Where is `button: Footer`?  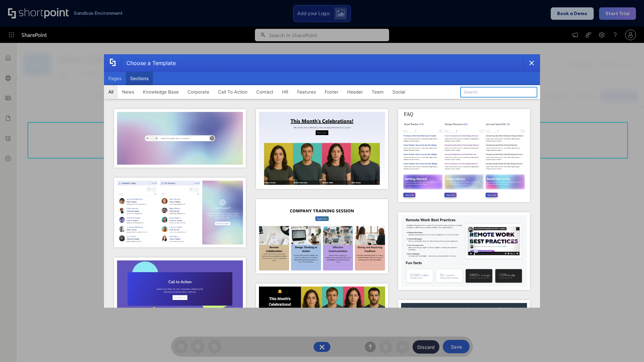 button: Footer is located at coordinates (331, 92).